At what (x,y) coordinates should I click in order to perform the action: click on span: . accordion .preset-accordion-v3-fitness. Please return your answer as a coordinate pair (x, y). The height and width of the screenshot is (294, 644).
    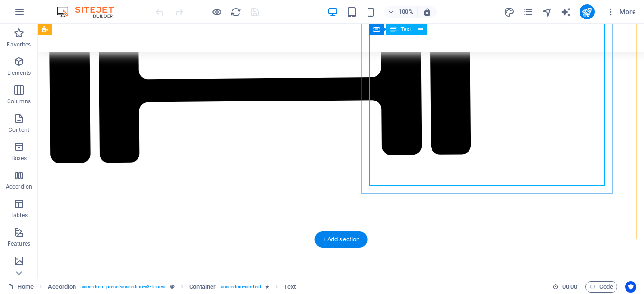
    Looking at the image, I should click on (123, 287).